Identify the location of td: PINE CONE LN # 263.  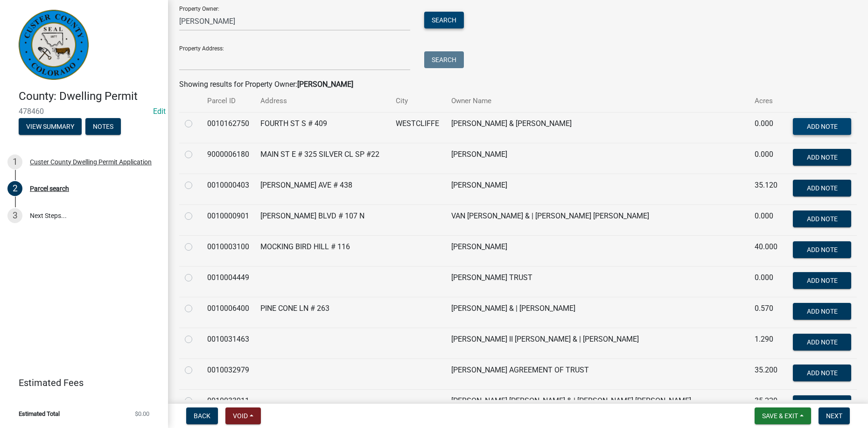
(323, 312).